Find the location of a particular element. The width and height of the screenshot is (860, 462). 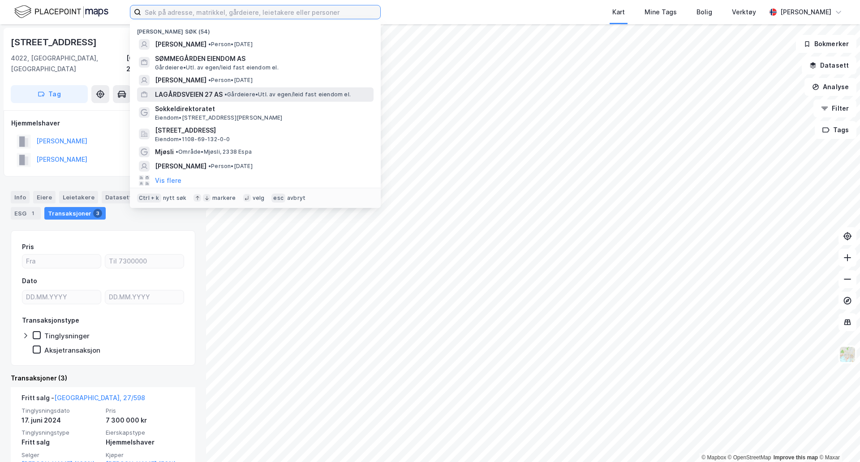

div: Tinglysninger is located at coordinates (67, 336).